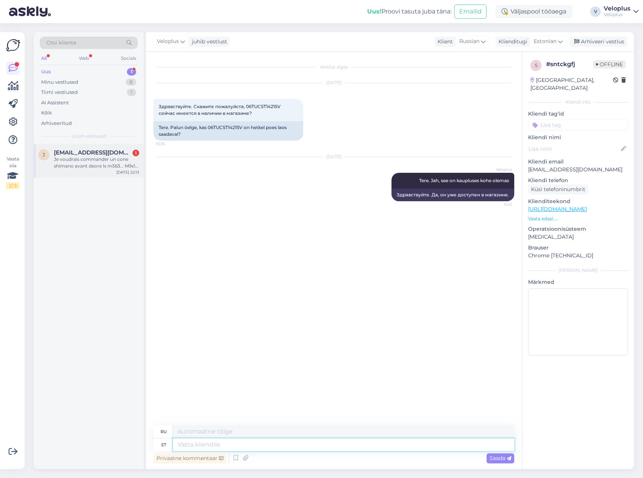 Image resolution: width=643 pixels, height=478 pixels. Describe the element at coordinates (128, 58) in the screenshot. I see `div: Socials` at that location.